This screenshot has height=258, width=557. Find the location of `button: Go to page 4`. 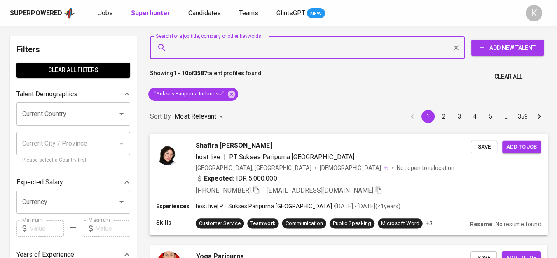

button: Go to page 4 is located at coordinates (475, 117).